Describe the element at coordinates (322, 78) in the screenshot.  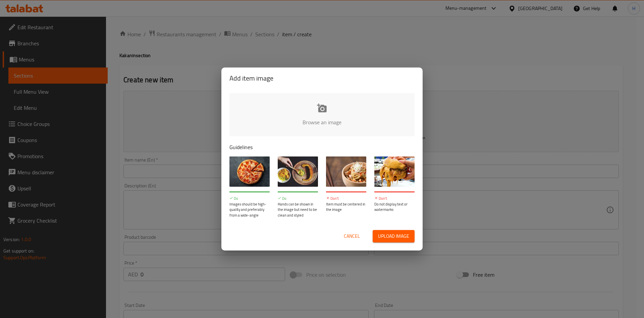
I see `h2: Add item image` at that location.